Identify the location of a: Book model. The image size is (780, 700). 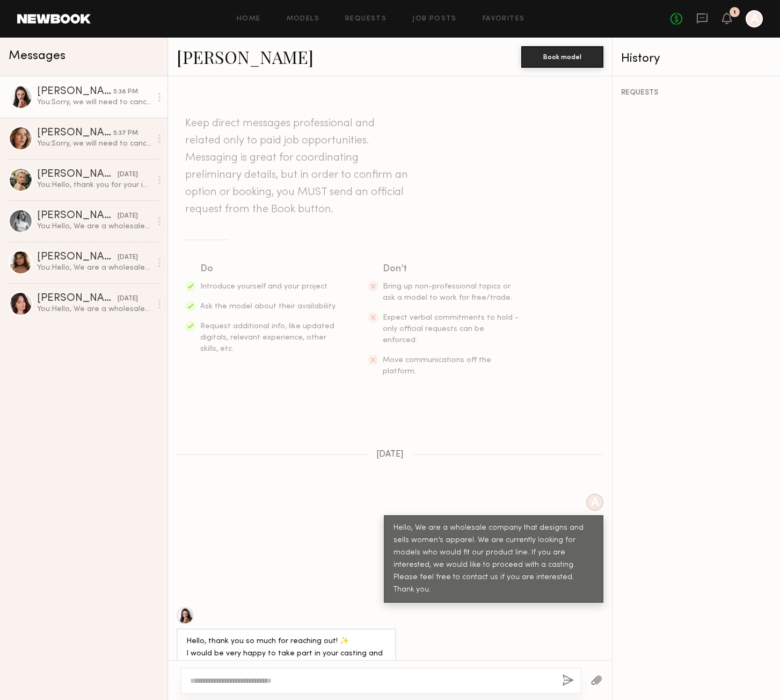
(562, 55).